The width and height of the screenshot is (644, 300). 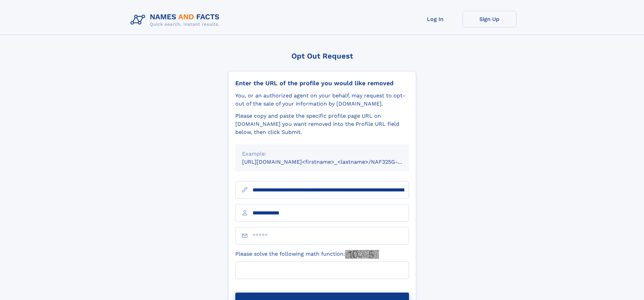 What do you see at coordinates (322, 56) in the screenshot?
I see `div: Opt Out Request` at bounding box center [322, 56].